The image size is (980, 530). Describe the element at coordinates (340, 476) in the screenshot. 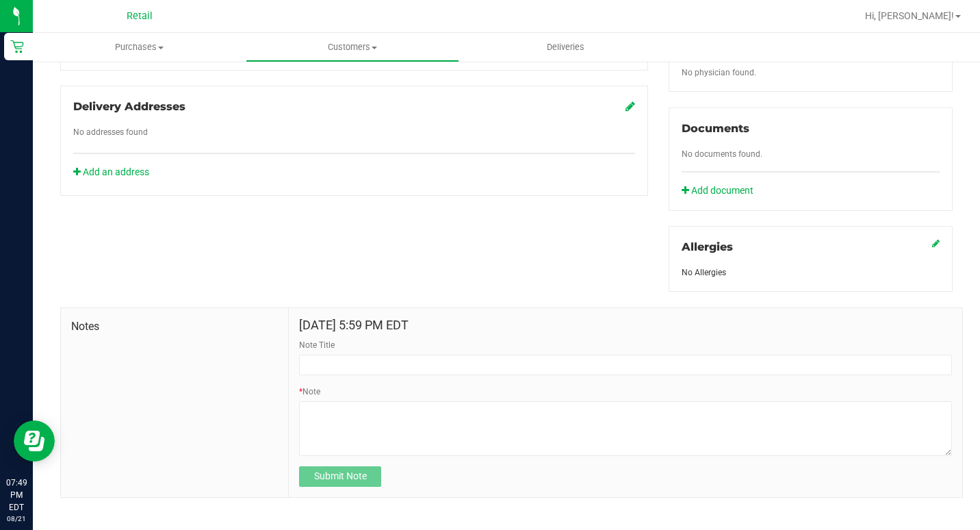

I see `span: Submit Note` at that location.